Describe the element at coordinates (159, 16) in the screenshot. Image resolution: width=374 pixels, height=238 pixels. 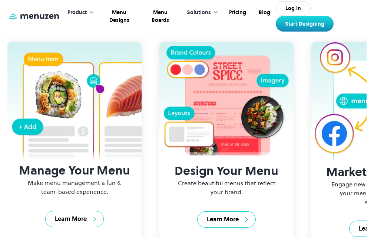
I see `a: Menu Boards` at that location.